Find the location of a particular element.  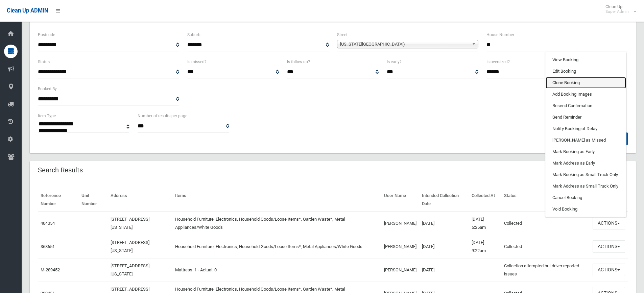

a: M-289452 is located at coordinates (51, 269).